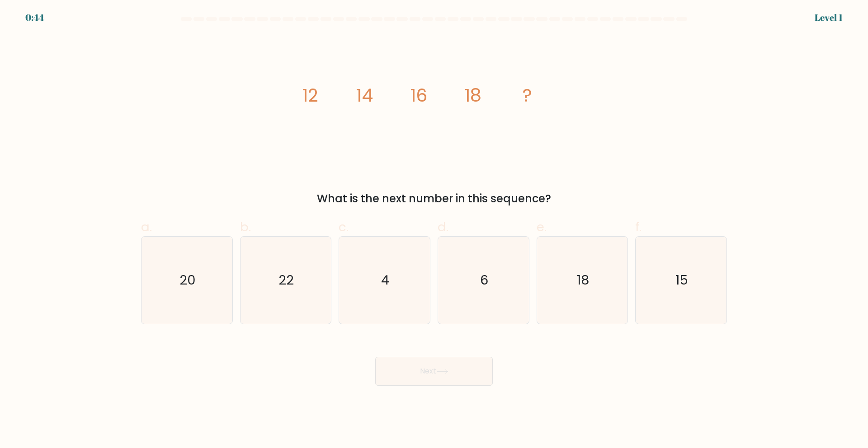 The height and width of the screenshot is (448, 868). What do you see at coordinates (473, 95) in the screenshot?
I see `tspan: 18` at bounding box center [473, 95].